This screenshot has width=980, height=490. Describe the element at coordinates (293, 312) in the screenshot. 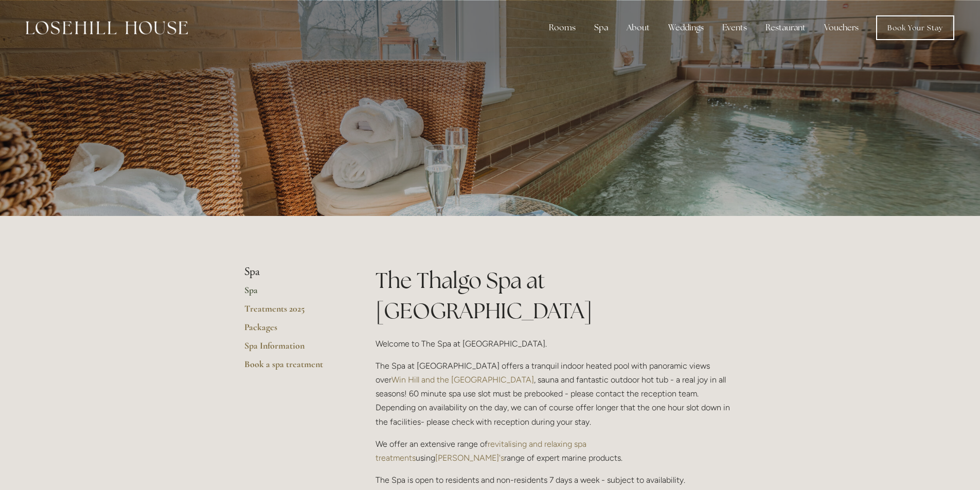

I see `a: Treatments 2025` at that location.